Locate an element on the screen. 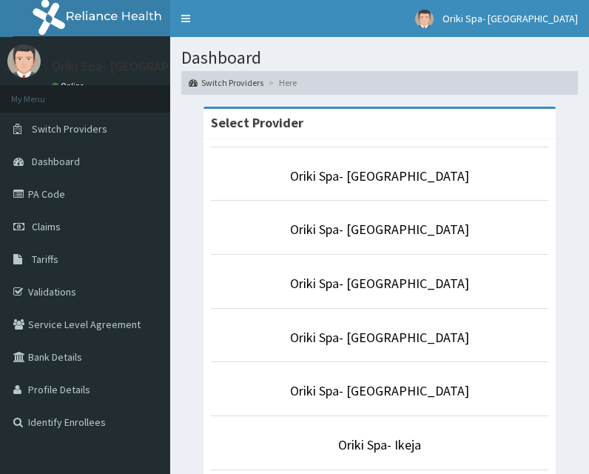 This screenshot has width=589, height=474. a: Online is located at coordinates (70, 86).